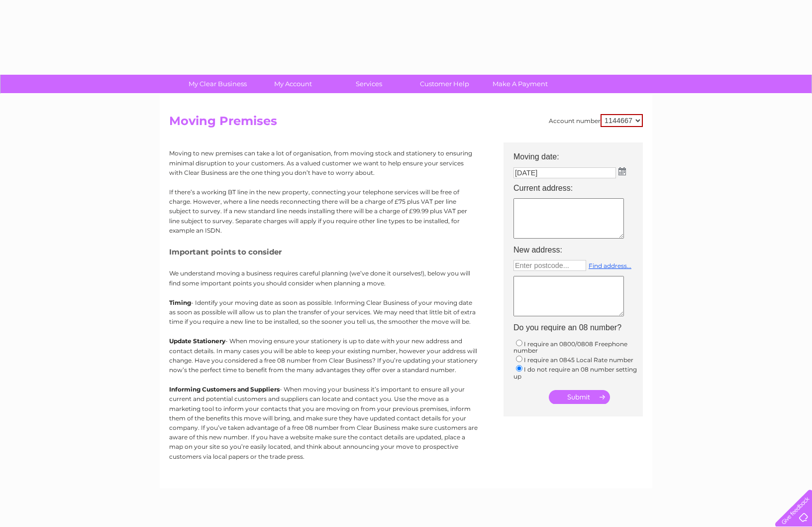  Describe the element at coordinates (293, 83) in the screenshot. I see `a: My Account` at that location.